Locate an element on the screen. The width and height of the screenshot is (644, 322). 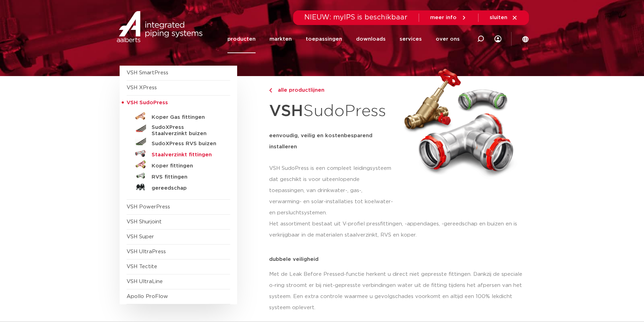
span: alle productlijnen is located at coordinates (299, 90).